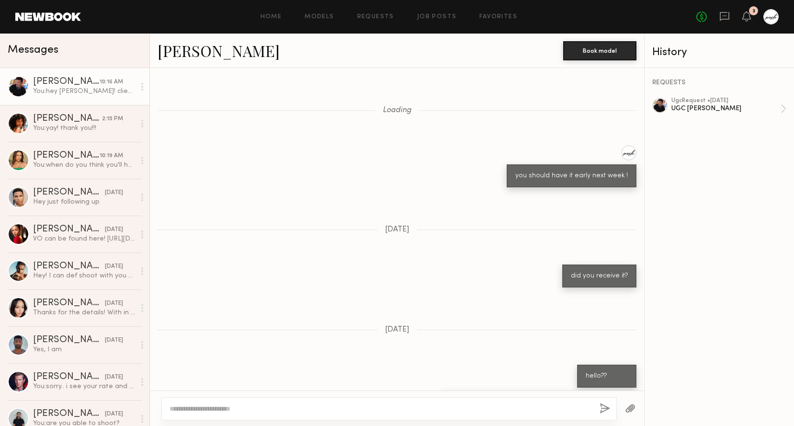 The width and height of the screenshot is (794, 426). Describe the element at coordinates (319, 17) in the screenshot. I see `a: Models` at that location.